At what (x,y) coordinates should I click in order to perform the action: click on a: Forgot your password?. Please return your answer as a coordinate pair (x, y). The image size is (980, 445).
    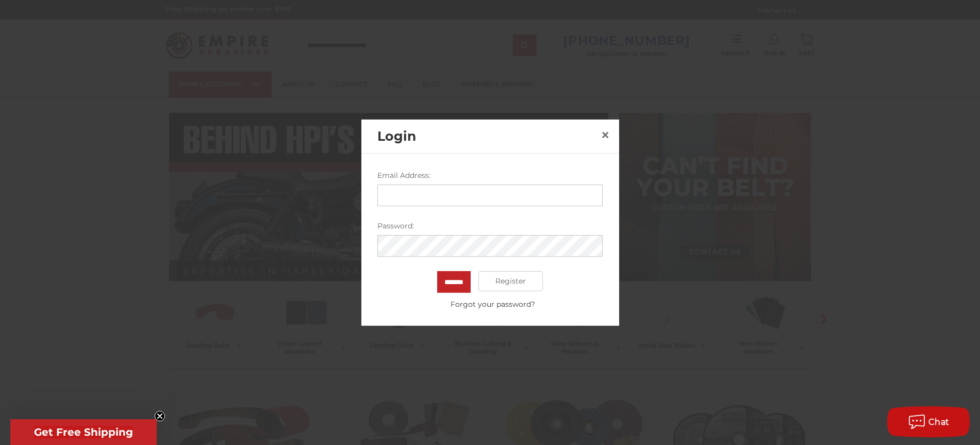
    Looking at the image, I should click on (493, 304).